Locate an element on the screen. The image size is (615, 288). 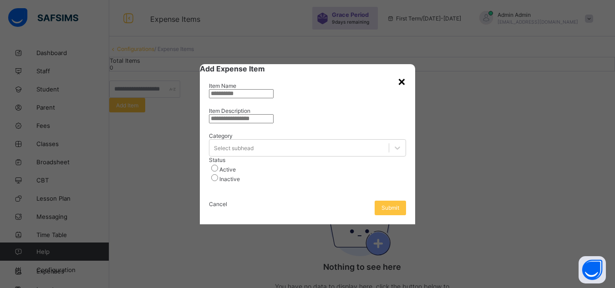
label: Item Name is located at coordinates (222, 86).